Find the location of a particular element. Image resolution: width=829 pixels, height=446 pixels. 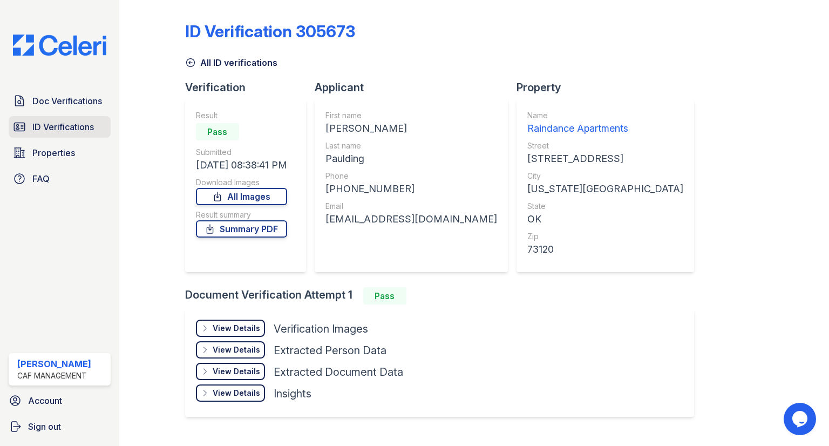

div: Download Images is located at coordinates (241, 182).